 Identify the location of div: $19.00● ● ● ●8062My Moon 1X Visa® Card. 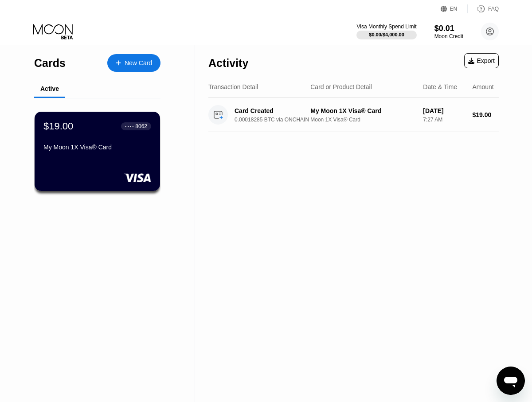
(97, 151).